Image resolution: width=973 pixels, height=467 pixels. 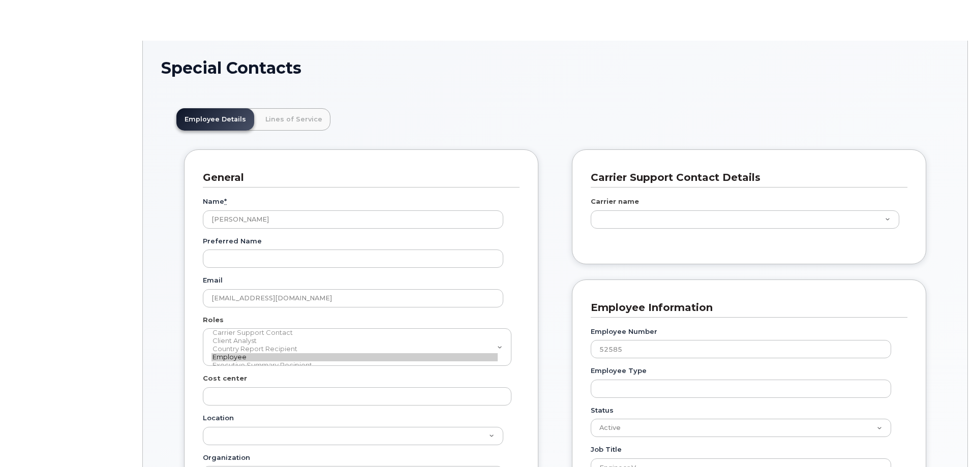 What do you see at coordinates (602, 410) in the screenshot?
I see `label: Status` at bounding box center [602, 410].